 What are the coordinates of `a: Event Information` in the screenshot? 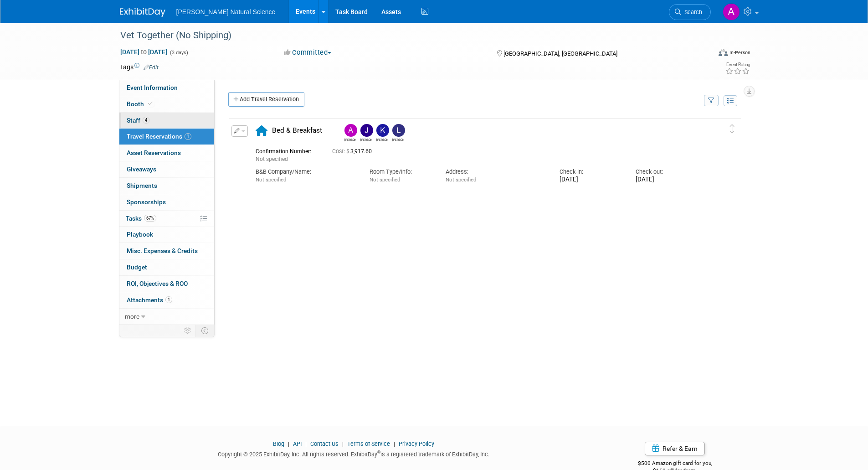 It's located at (167, 87).